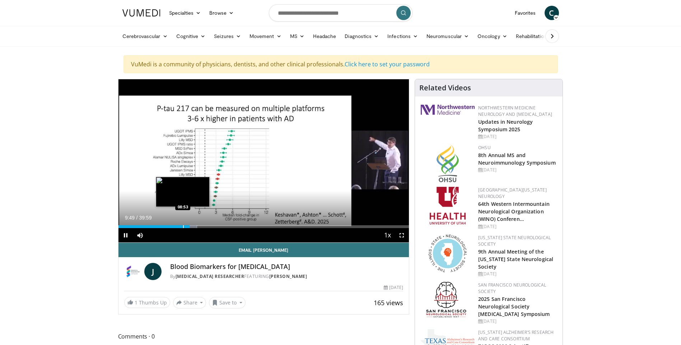  I want to click on button: Share, so click(189, 303).